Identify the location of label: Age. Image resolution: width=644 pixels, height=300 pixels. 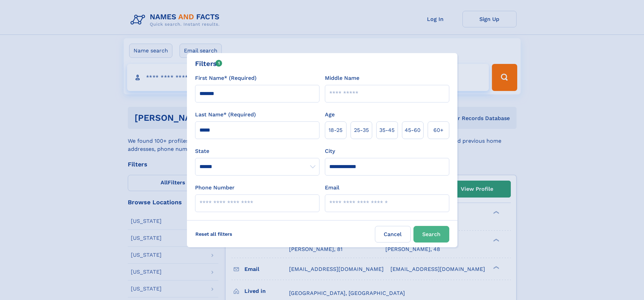
(330, 115).